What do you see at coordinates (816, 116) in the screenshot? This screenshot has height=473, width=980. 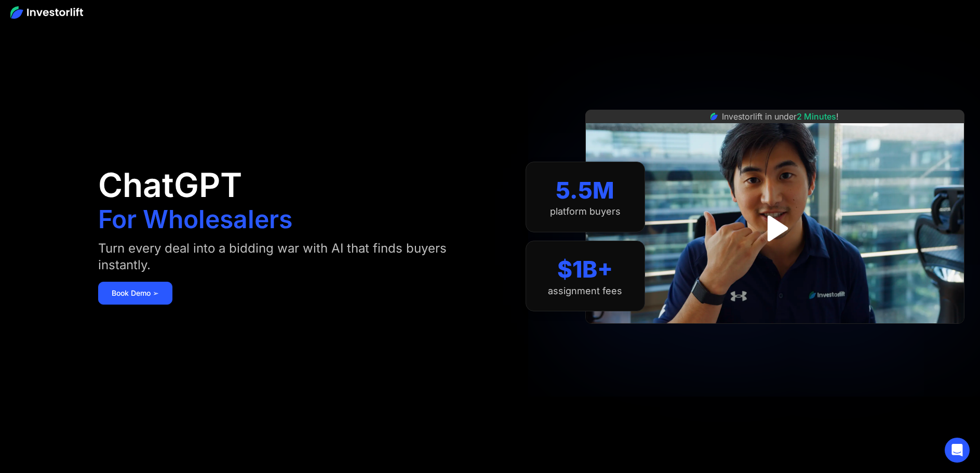 I see `span: 2 Minutes` at bounding box center [816, 116].